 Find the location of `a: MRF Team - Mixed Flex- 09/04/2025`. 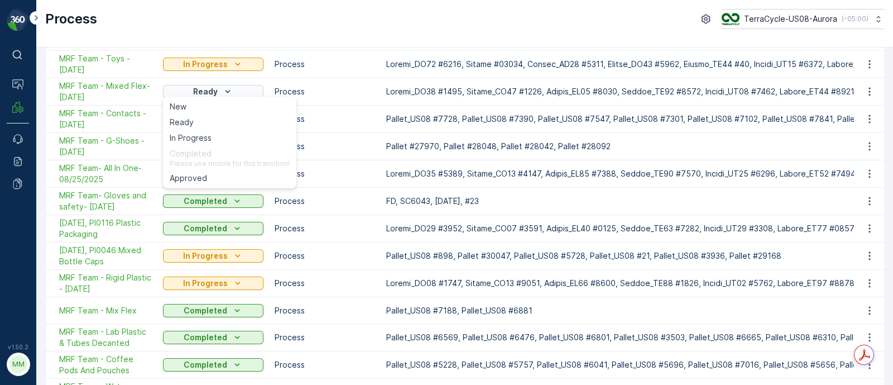

a: MRF Team - Mixed Flex- 09/04/2025 is located at coordinates (106, 92).